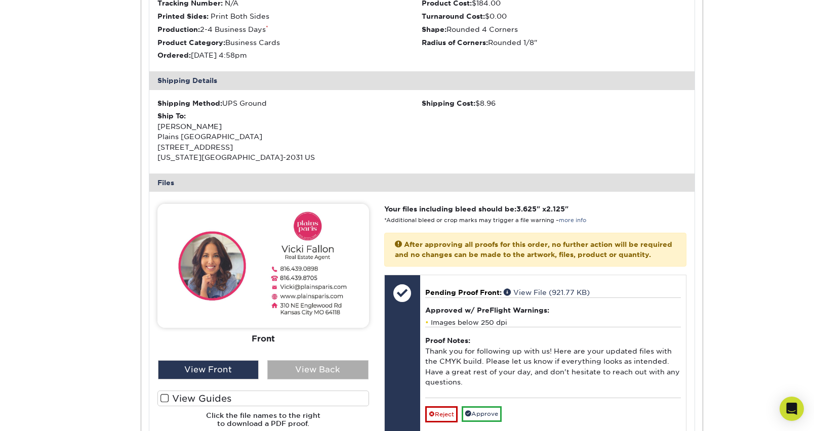  Describe the element at coordinates (289, 103) in the screenshot. I see `div: UPS Ground` at that location.